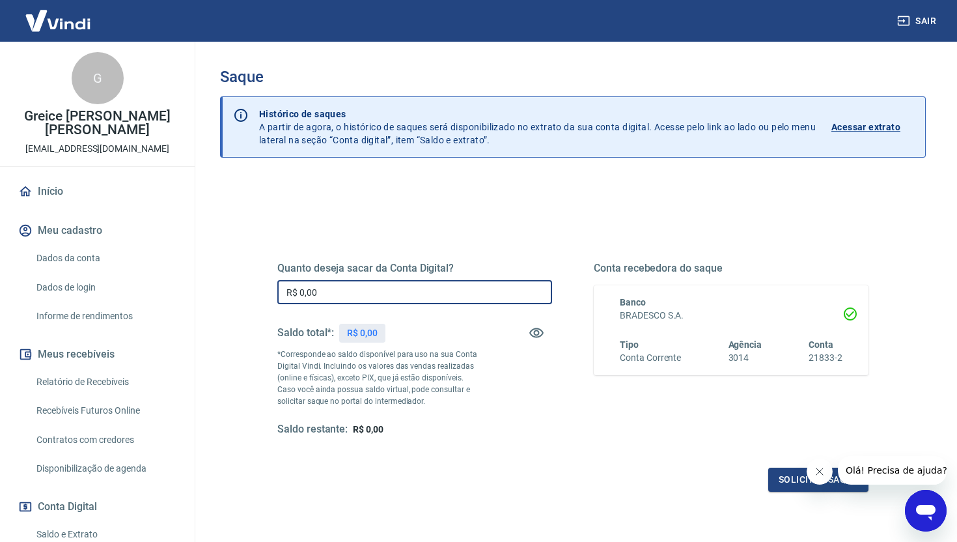  I want to click on a: Dados da conta, so click(105, 258).